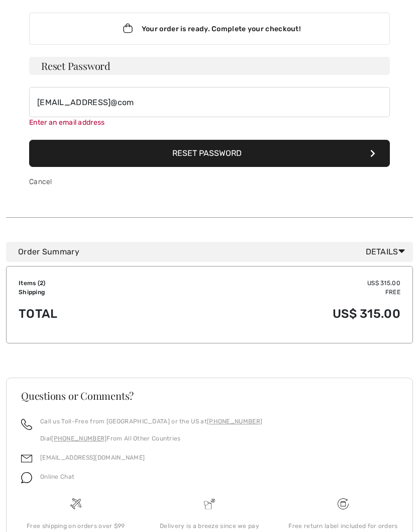 The image size is (419, 532). I want to click on span: Details, so click(387, 252).